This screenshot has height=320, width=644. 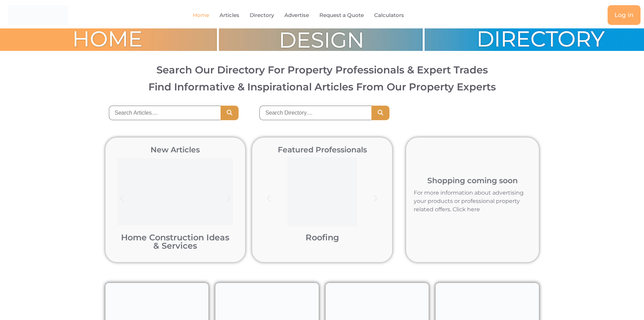 What do you see at coordinates (201, 15) in the screenshot?
I see `a: Home` at bounding box center [201, 15].